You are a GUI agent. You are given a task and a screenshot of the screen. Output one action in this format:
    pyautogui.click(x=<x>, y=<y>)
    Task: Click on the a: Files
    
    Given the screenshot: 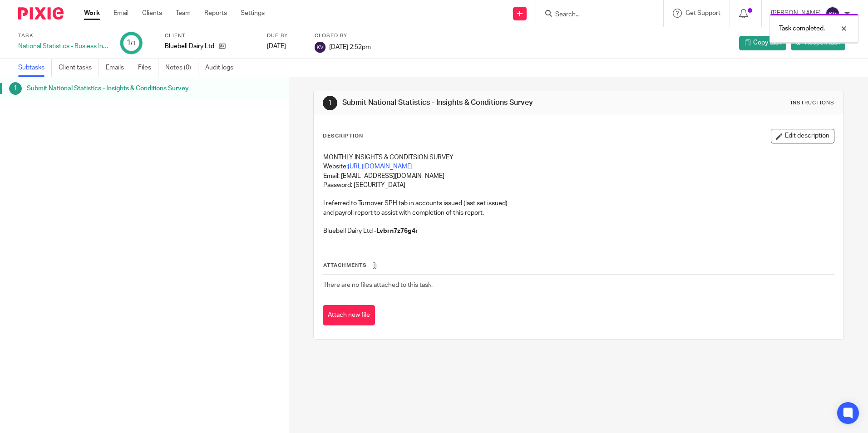 What is the action you would take?
    pyautogui.click(x=148, y=67)
    